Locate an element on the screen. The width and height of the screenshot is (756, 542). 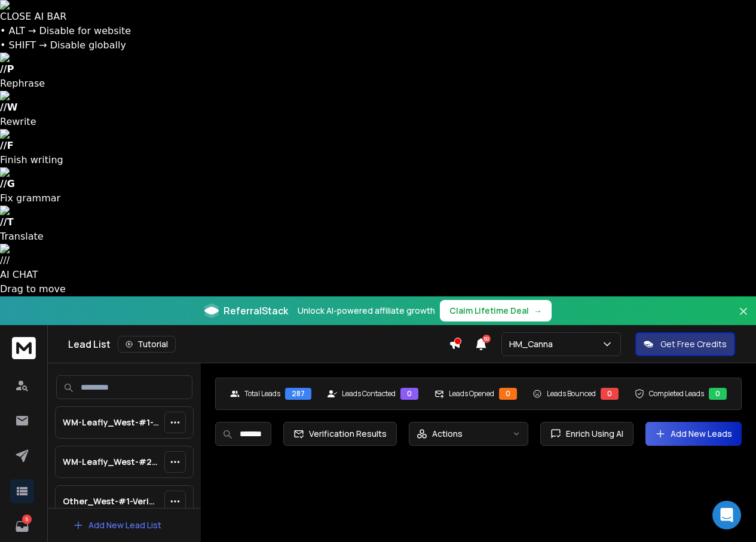
button: Add New Leads is located at coordinates (693, 434).